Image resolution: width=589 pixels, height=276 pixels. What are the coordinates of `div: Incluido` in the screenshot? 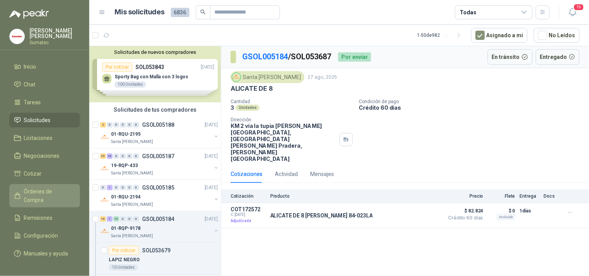 It's located at (505, 217).